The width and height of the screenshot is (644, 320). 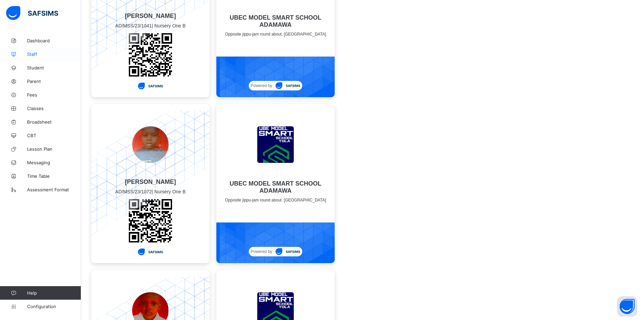 What do you see at coordinates (54, 122) in the screenshot?
I see `span: Broadsheet` at bounding box center [54, 122].